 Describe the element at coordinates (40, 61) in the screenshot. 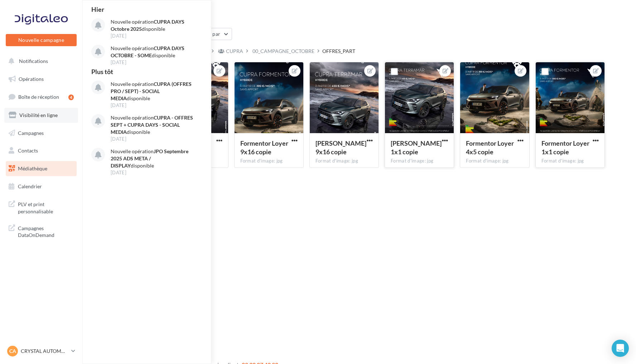

I see `button: Notifications` at that location.